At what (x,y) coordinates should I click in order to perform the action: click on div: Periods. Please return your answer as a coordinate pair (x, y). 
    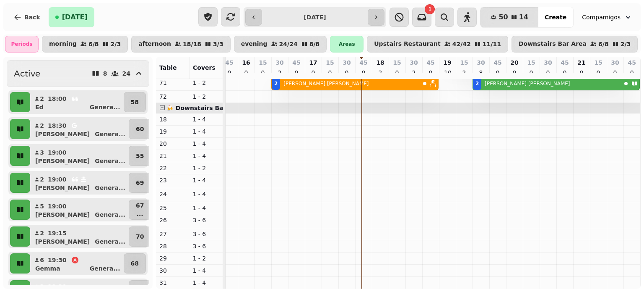
    Looking at the image, I should click on (22, 44).